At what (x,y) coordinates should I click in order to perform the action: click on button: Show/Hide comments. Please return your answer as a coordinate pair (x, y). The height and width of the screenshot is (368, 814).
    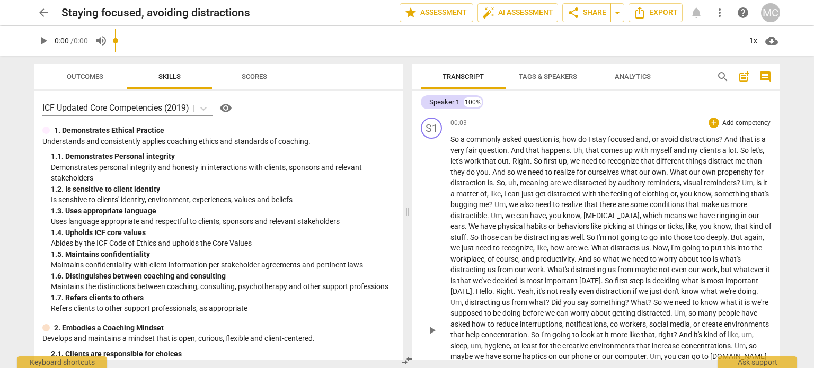
    Looking at the image, I should click on (765, 77).